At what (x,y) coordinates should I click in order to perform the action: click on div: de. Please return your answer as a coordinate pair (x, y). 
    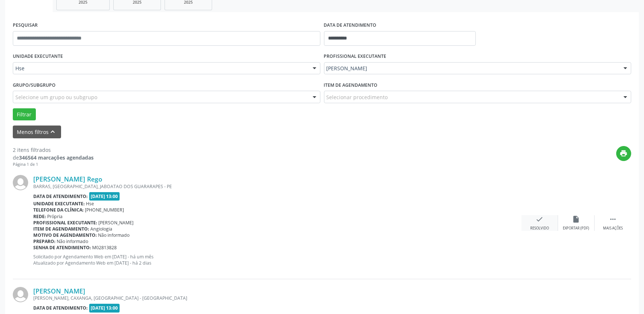
    Looking at the image, I should click on (53, 157).